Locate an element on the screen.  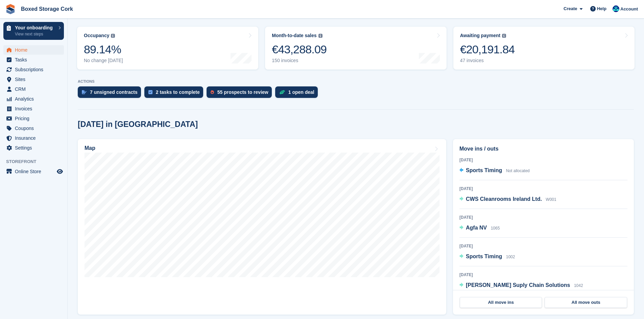
span: Subscriptions is located at coordinates (35, 70).